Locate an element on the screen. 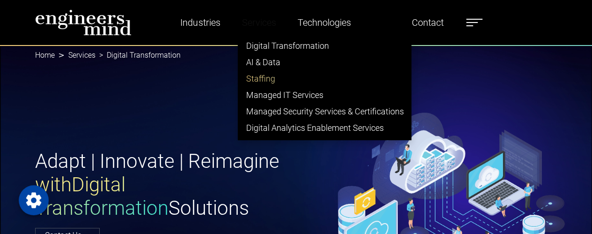 The width and height of the screenshot is (592, 234). ul: Industries is located at coordinates (324, 87).